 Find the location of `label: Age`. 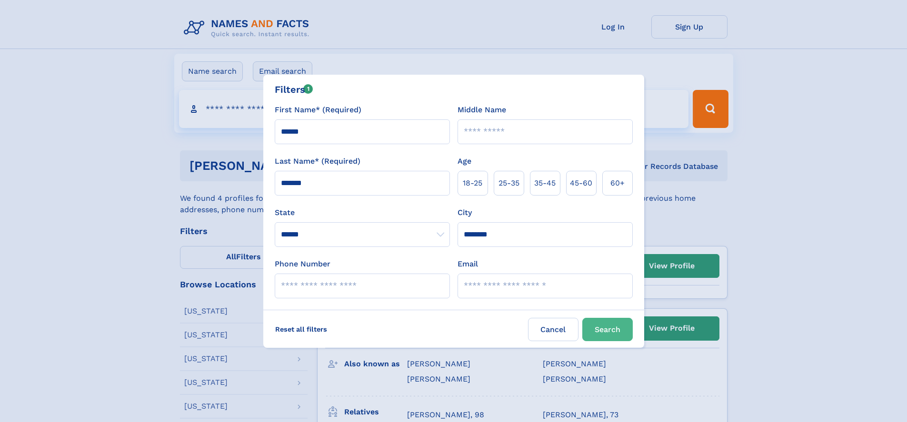

label: Age is located at coordinates (464, 161).